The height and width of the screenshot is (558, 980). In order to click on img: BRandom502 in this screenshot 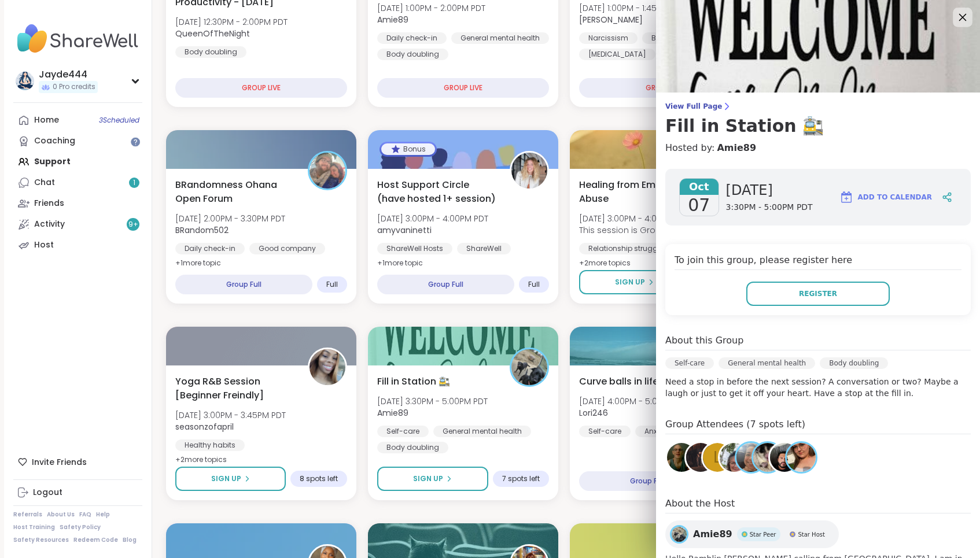, I will do `click(328, 171)`.